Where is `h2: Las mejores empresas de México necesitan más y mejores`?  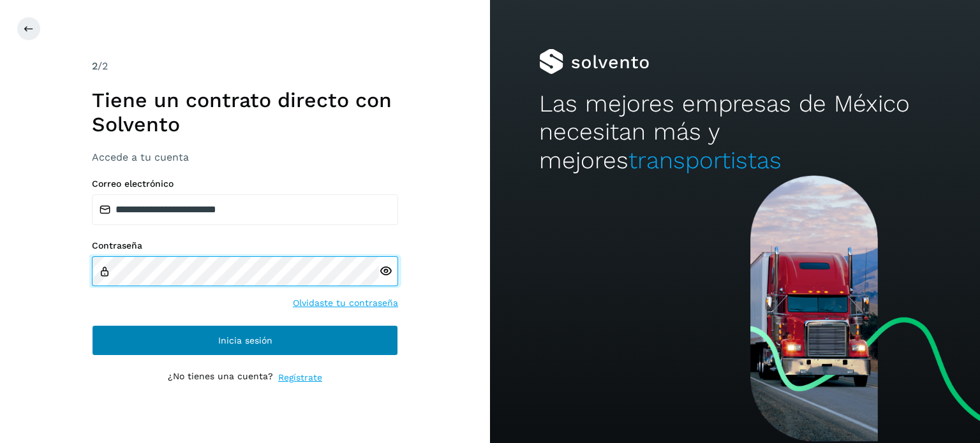 h2: Las mejores empresas de México necesitan más y mejores is located at coordinates (735, 132).